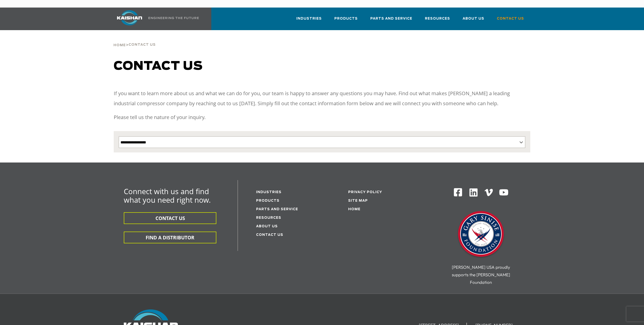 This screenshot has height=325, width=644. Describe the element at coordinates (391, 21) in the screenshot. I see `a: Parts and Service` at that location.